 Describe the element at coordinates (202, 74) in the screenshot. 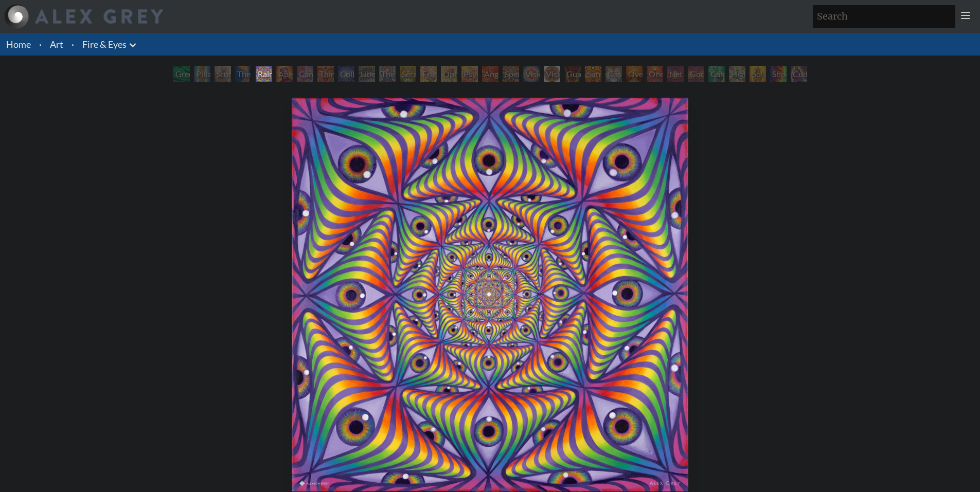

I see `div: Pillar of Awareness` at that location.